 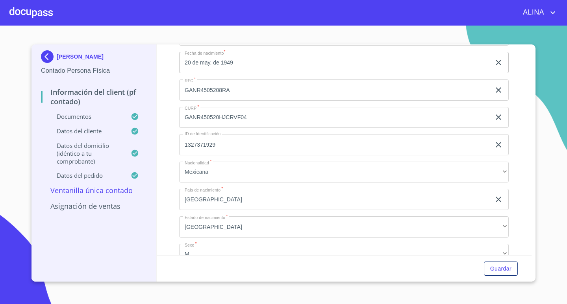 I want to click on button: account of current user, so click(x=537, y=13).